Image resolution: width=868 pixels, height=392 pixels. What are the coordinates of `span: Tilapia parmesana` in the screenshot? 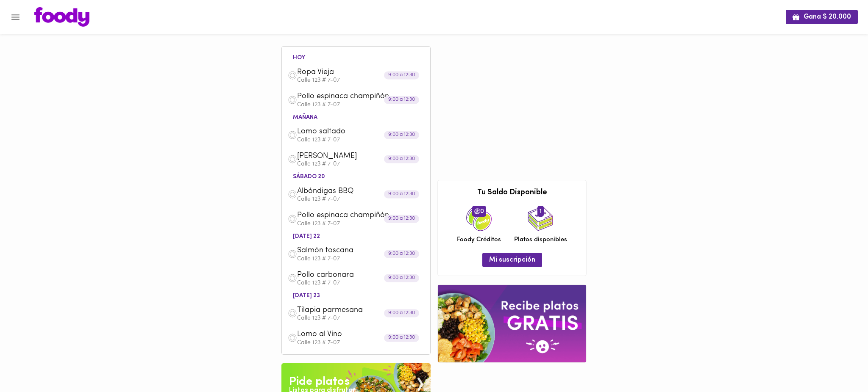 It's located at (346, 311).